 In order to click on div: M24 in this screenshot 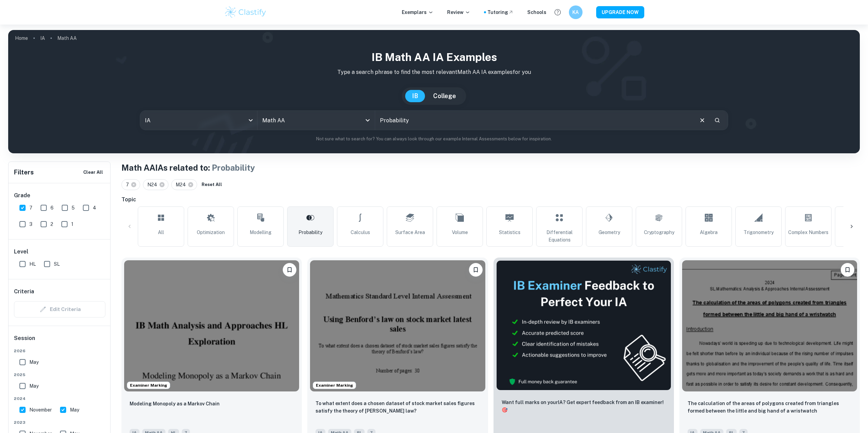, I will do `click(184, 185)`.